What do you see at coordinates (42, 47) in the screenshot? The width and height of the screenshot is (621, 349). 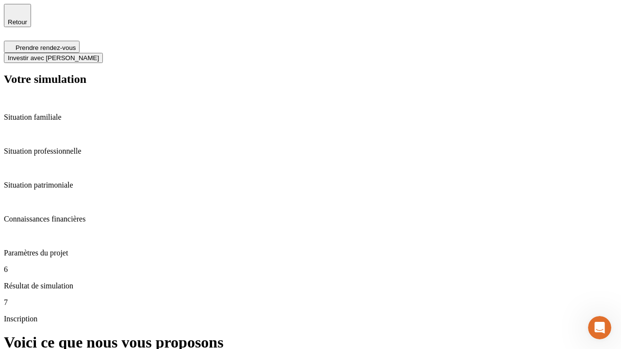 I see `button: Prendre rendez-vous` at bounding box center [42, 47].